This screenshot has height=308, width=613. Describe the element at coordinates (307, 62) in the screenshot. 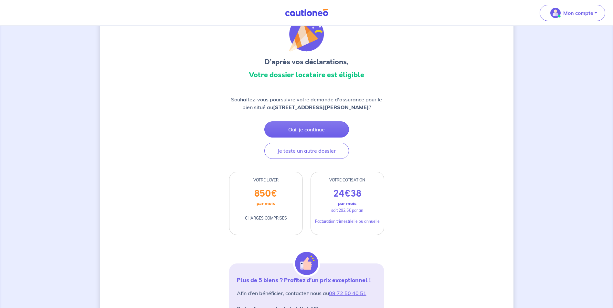

I see `h3: D’après vos déclarations,` at that location.